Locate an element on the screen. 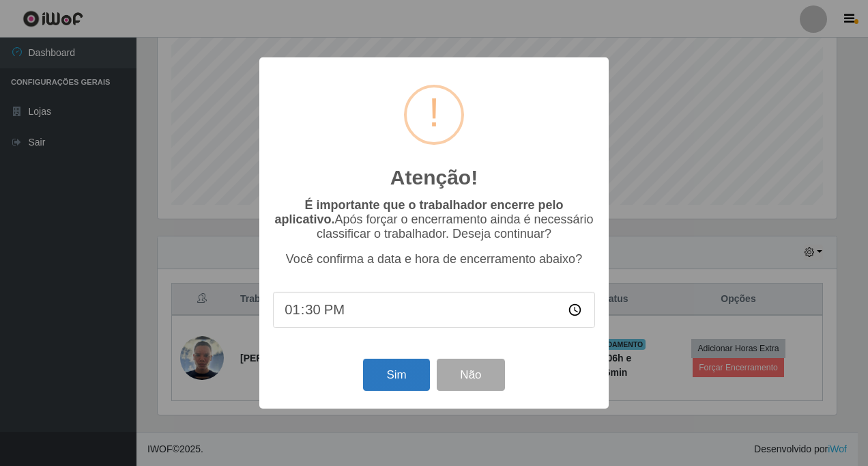  b: É importante que o trabalhador encerre pelo aplicativo. is located at coordinates (418, 211).